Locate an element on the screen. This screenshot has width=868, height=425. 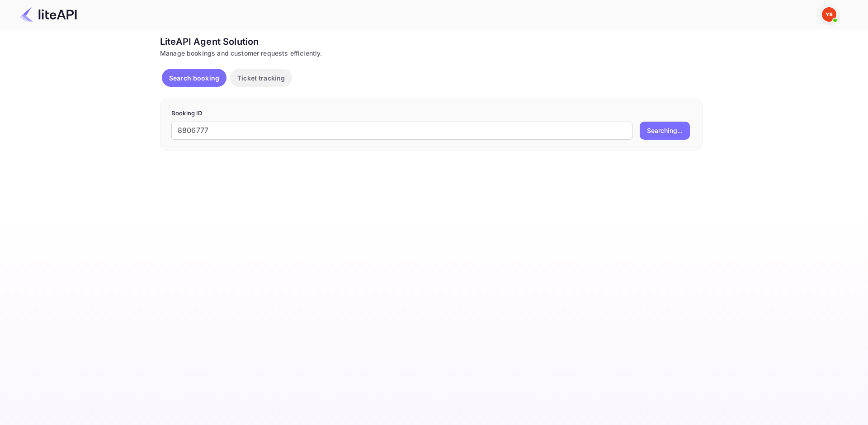
p: Ticket tracking is located at coordinates (261, 78).